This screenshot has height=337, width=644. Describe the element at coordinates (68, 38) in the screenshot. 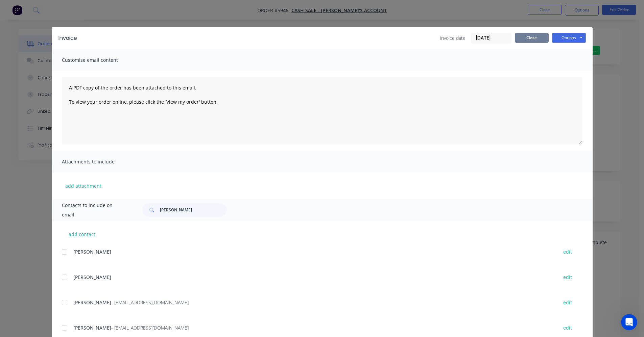

I see `div: Invoice` at that location.